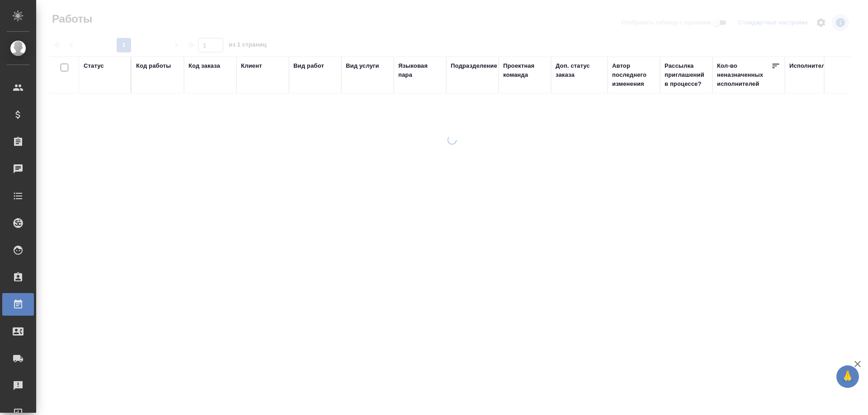  I want to click on div: Код заказа, so click(204, 66).